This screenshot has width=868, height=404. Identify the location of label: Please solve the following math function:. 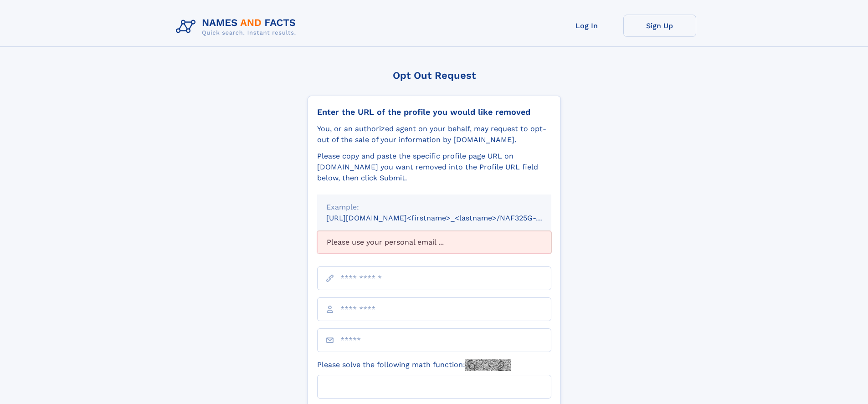
(414, 365).